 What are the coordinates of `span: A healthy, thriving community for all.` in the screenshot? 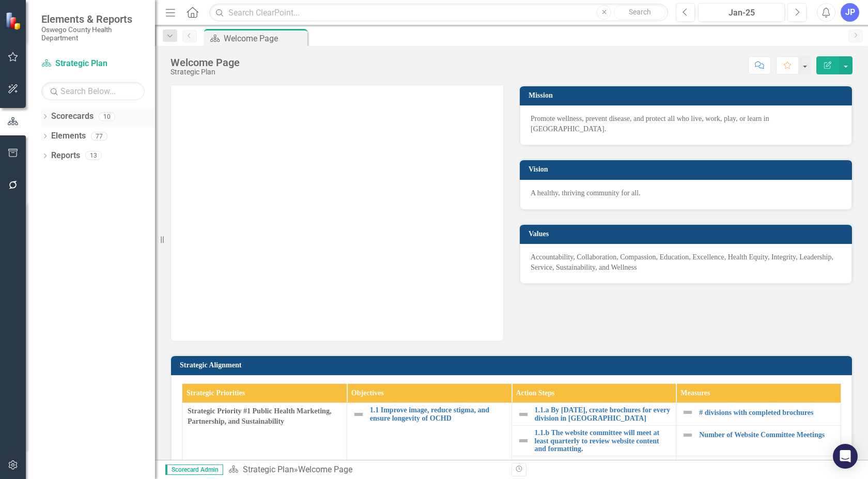 It's located at (586, 192).